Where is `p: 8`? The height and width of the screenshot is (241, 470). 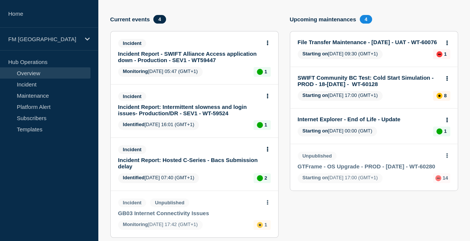 p: 8 is located at coordinates (445, 95).